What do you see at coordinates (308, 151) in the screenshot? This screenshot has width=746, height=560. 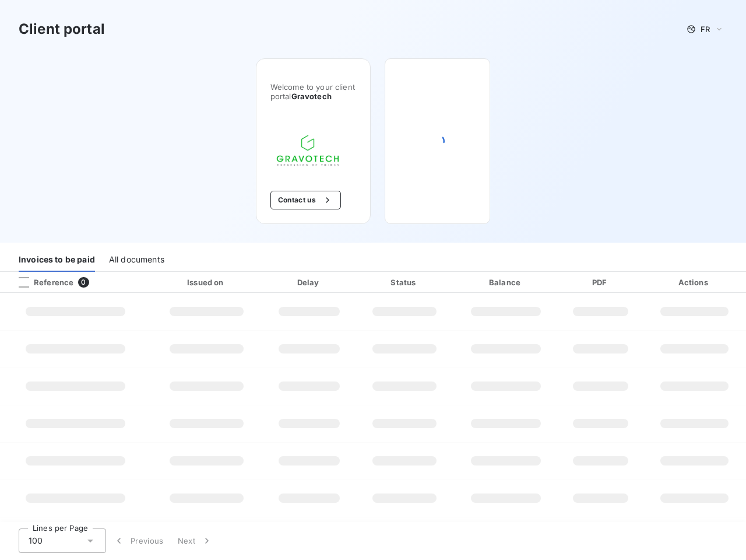 I see `img: Company logo` at bounding box center [308, 151].